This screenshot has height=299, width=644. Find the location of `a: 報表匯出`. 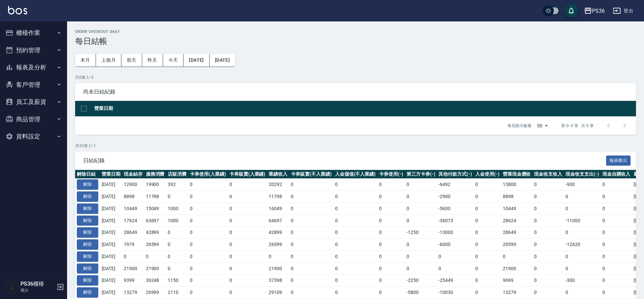

a: 報表匯出 is located at coordinates (619, 160).